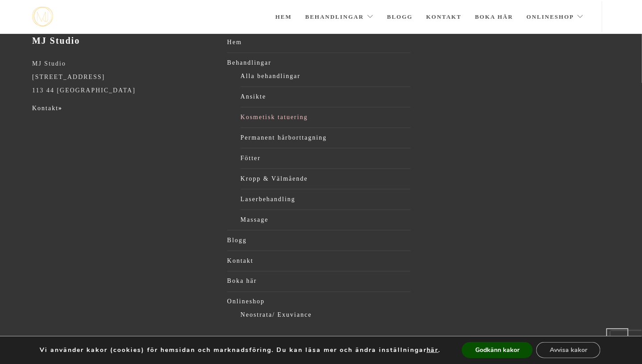 This screenshot has height=364, width=642. Describe the element at coordinates (326, 159) in the screenshot. I see `a: Fötter` at that location.